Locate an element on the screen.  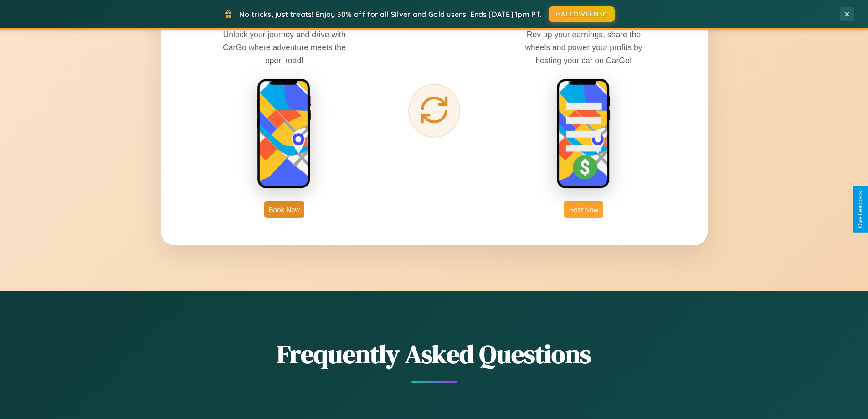
div: Give Feedback is located at coordinates (860, 210).